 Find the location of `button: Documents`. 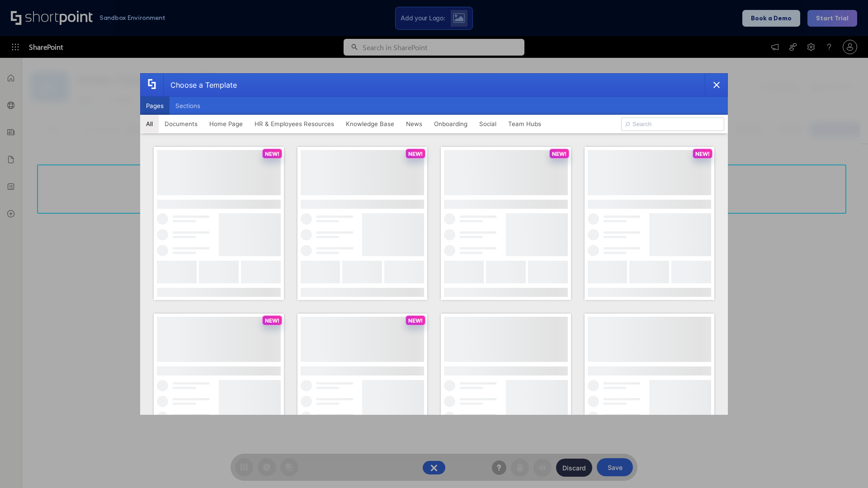

button: Documents is located at coordinates (181, 124).